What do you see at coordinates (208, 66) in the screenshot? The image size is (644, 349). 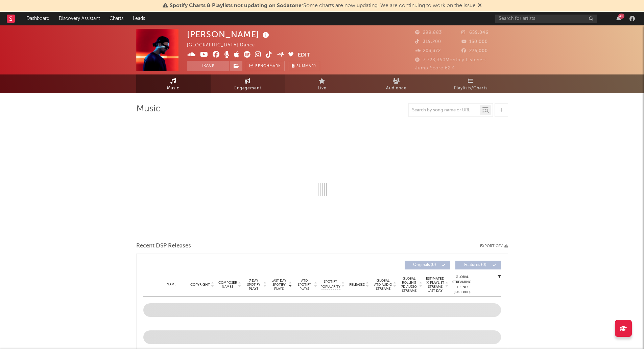 I see `button: Track` at bounding box center [208, 66].